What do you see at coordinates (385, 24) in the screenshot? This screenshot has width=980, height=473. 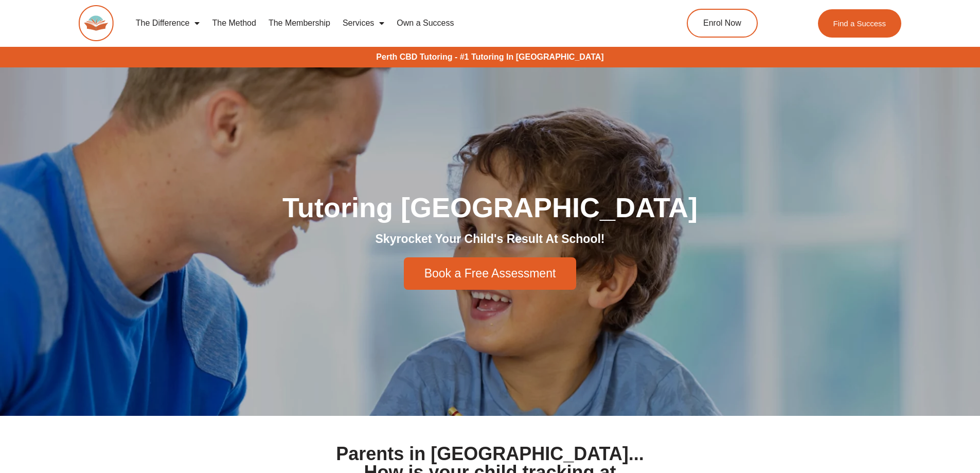 I see `nav: Menu` at bounding box center [385, 24].